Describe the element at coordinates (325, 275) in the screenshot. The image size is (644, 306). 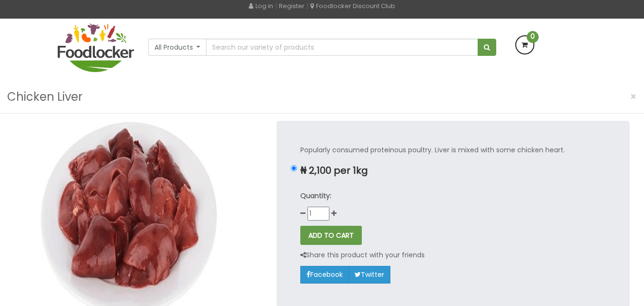
I see `a: Facebook` at that location.